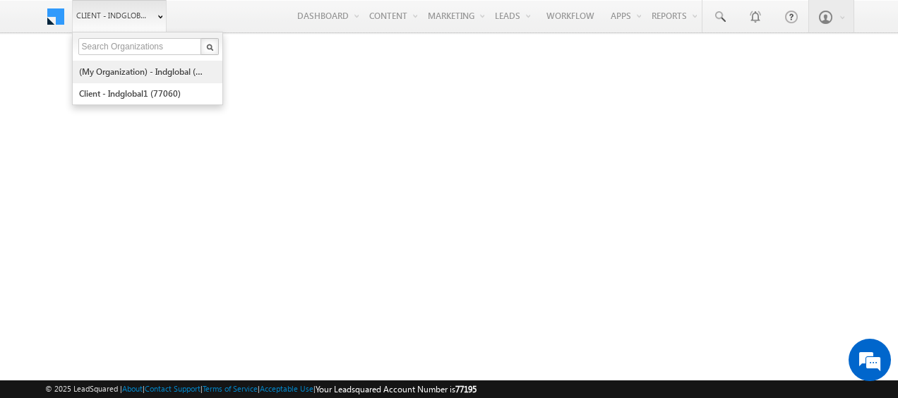  Describe the element at coordinates (113, 16) in the screenshot. I see `span: Client - indglobal2 (77195)` at that location.